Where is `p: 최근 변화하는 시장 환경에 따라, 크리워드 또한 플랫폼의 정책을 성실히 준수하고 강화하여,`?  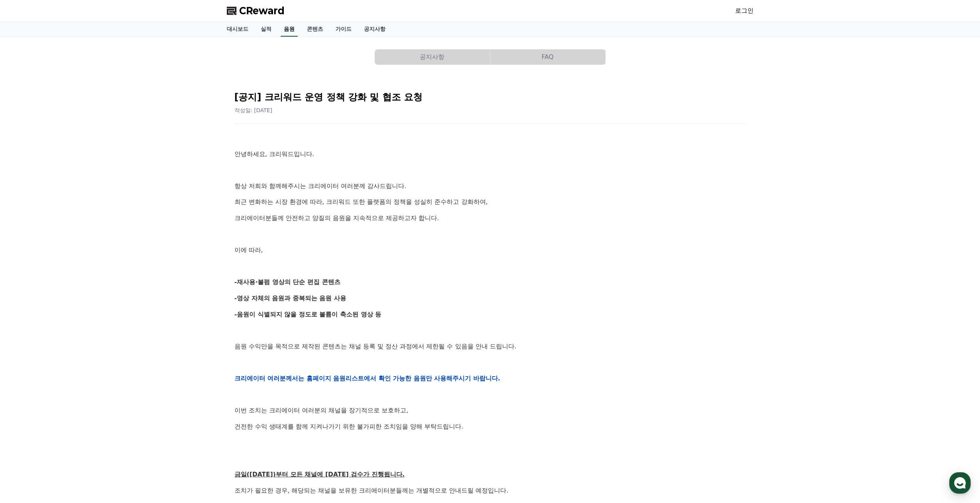 p: 최근 변화하는 시장 환경에 따라, 크리워드 또한 플랫폼의 정책을 성실히 준수하고 강화하여, is located at coordinates (490, 202).